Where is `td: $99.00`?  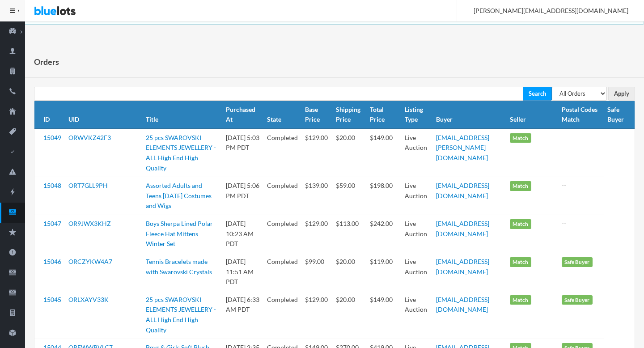
td: $99.00 is located at coordinates (317, 271).